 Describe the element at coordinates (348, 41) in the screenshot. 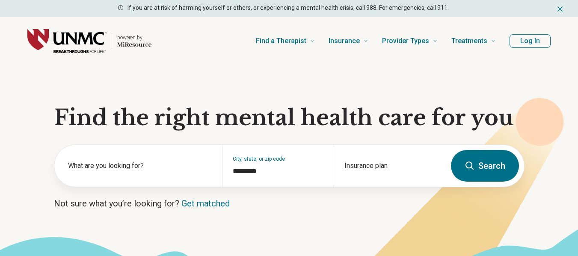

I see `a: Insurance` at that location.